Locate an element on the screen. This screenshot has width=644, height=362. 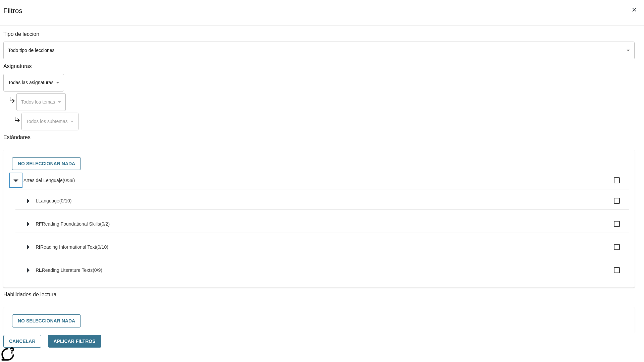
div: Seleccione habilidades is located at coordinates (319, 321).